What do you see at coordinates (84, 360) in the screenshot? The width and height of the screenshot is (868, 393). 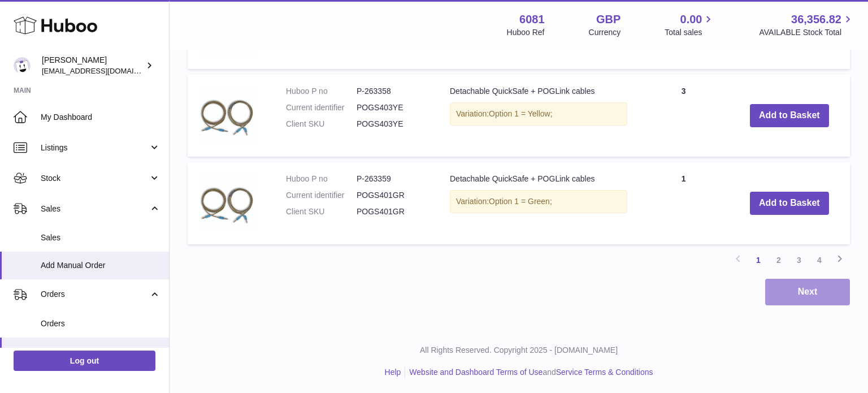 I see `a: Log out` at bounding box center [84, 360].